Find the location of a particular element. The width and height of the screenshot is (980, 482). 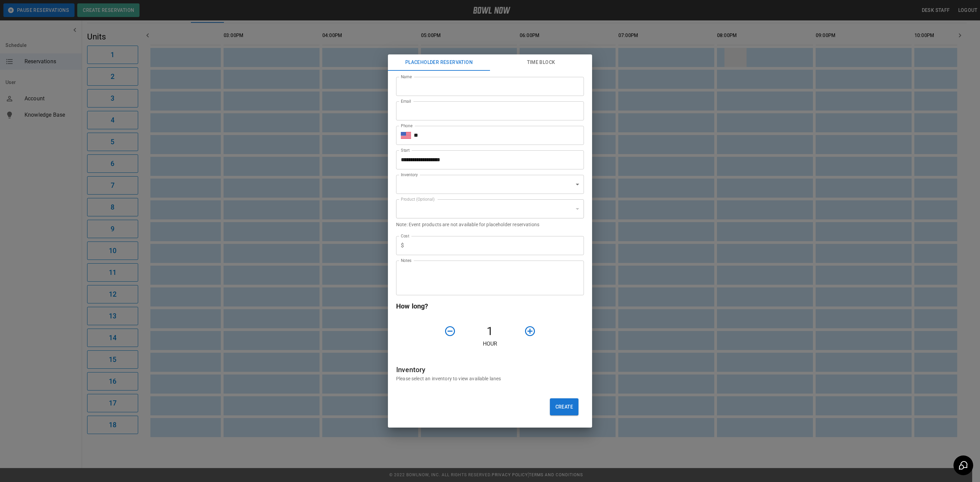

label: Start is located at coordinates (405, 150).